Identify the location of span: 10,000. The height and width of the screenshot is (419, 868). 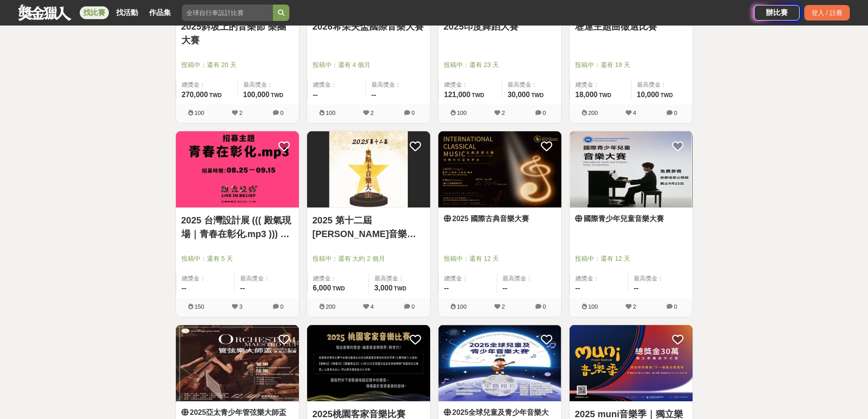
(648, 94).